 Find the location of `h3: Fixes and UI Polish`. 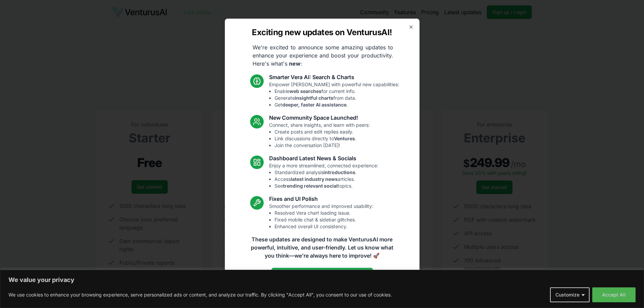

h3: Fixes and UI Polish is located at coordinates (321, 199).